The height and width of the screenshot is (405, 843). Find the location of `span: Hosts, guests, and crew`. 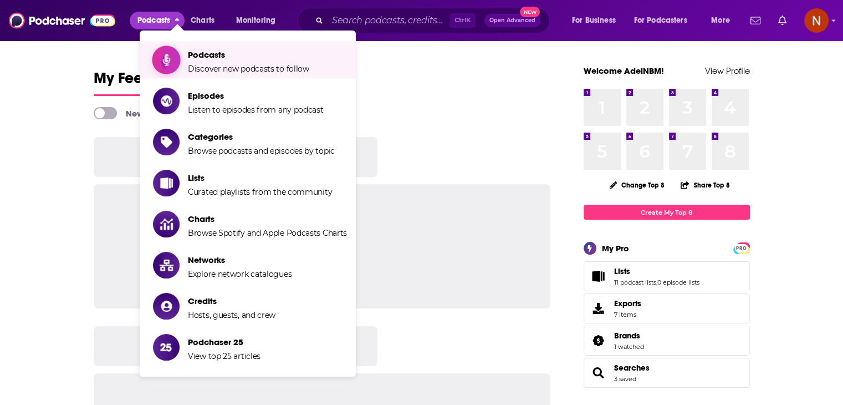

span: Hosts, guests, and crew is located at coordinates (232, 315).